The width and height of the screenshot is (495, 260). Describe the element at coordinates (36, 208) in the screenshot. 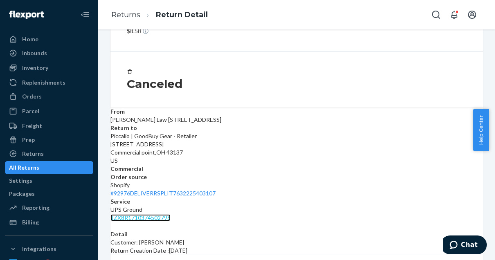

I see `div: Reporting` at that location.